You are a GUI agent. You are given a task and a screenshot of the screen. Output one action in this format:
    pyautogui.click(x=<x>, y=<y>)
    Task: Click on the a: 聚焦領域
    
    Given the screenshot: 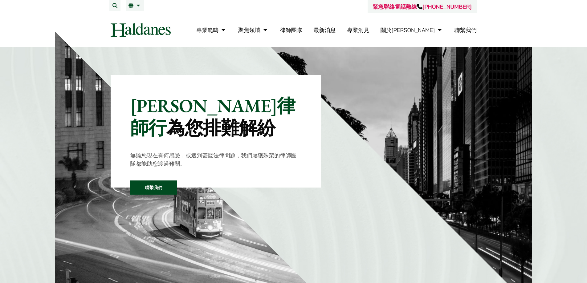 What is the action you would take?
    pyautogui.click(x=253, y=30)
    